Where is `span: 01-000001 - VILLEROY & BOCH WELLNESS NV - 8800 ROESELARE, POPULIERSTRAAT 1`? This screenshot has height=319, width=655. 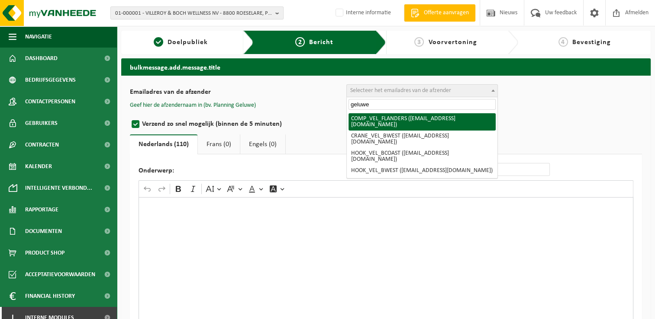
span: 01-000001 - VILLEROY & BOCH WELLNESS NV - 8800 ROESELARE, POPULIERSTRAAT 1 is located at coordinates (193, 13).